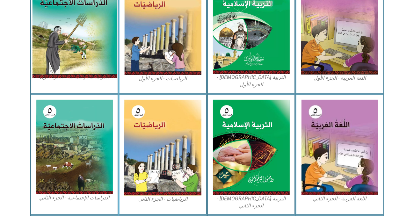  I want to click on figcaption: اللغة العربية - الجزء الثاني, so click(340, 199).